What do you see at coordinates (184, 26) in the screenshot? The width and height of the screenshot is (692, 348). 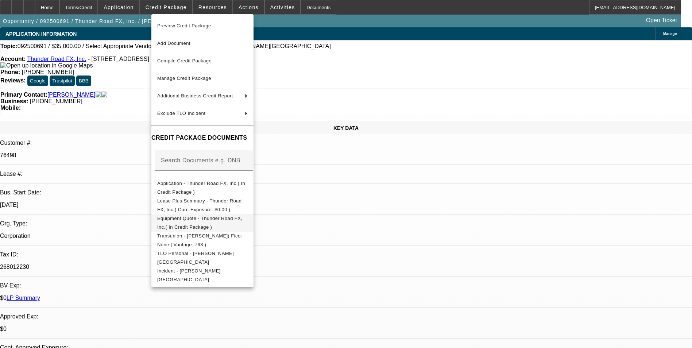 I see `span: Preview Credit Package` at bounding box center [184, 26].